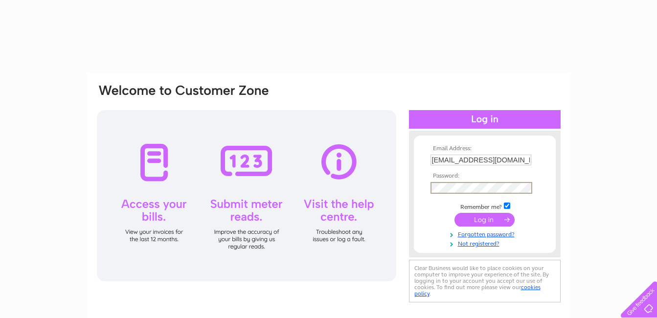  I want to click on input: Submit, so click(484, 220).